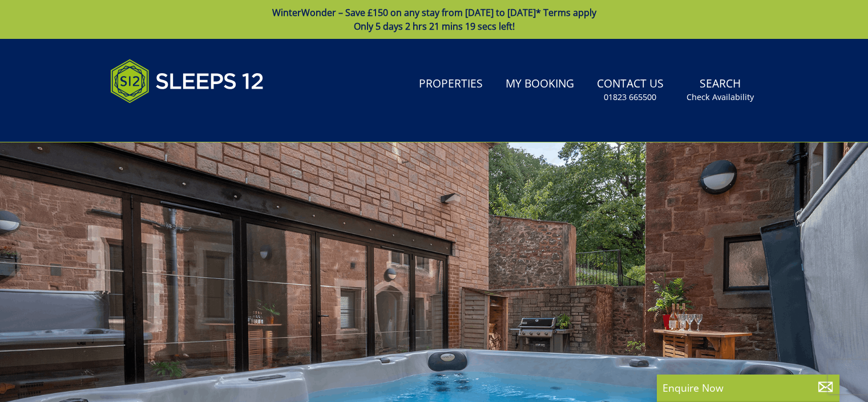  What do you see at coordinates (451, 84) in the screenshot?
I see `a: Properties` at bounding box center [451, 84].